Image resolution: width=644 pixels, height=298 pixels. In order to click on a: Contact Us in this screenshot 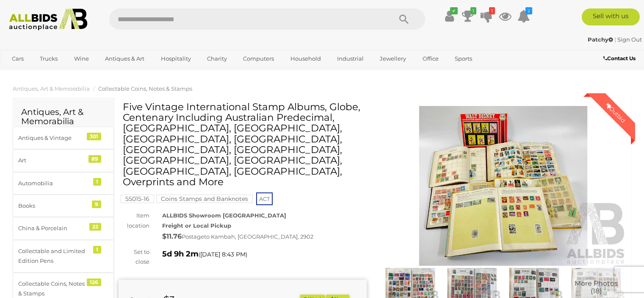, I will do `click(621, 58)`.